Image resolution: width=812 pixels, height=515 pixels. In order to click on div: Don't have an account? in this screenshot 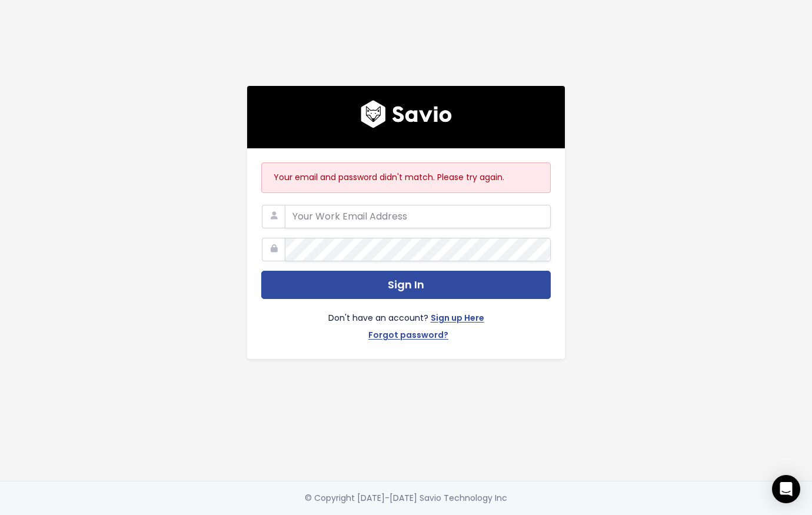, I will do `click(406, 322)`.